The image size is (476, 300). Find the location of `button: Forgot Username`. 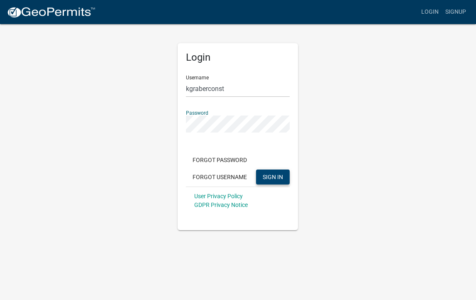

button: Forgot Username is located at coordinates (220, 177).